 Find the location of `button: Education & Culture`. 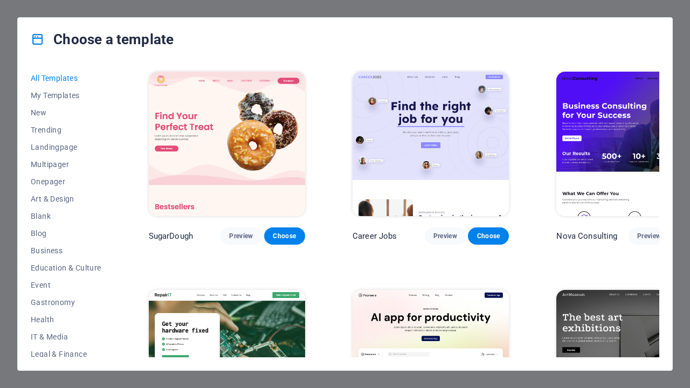

button: Education & Culture is located at coordinates (66, 268).